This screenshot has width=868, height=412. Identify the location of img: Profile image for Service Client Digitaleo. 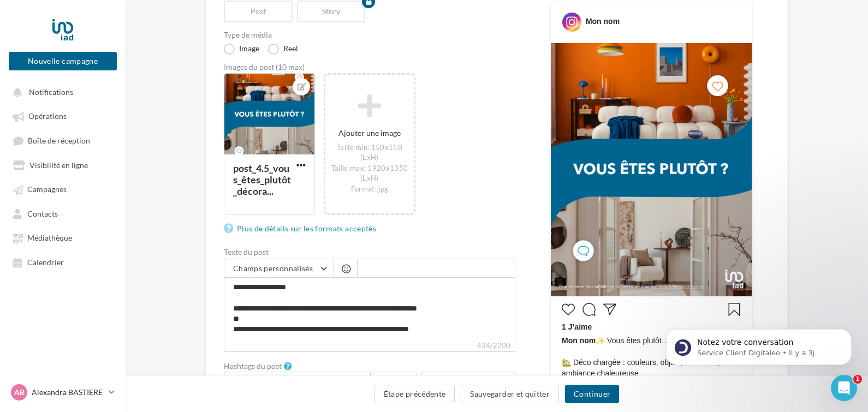
(34, 42).